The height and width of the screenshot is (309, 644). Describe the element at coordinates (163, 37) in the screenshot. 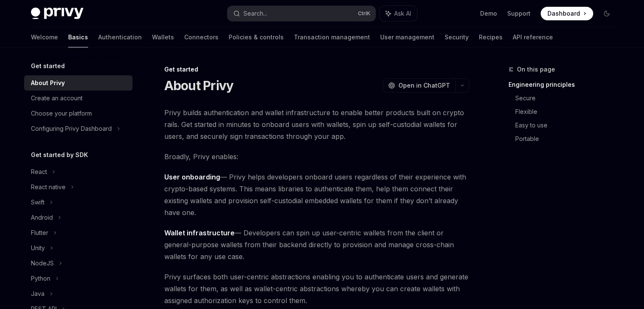

I see `a: Wallets` at that location.